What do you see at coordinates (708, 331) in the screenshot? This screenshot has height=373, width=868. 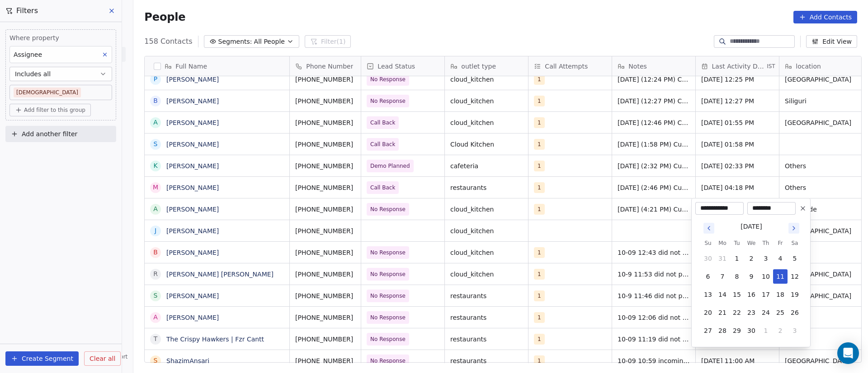 I see `button: 27` at bounding box center [708, 331].